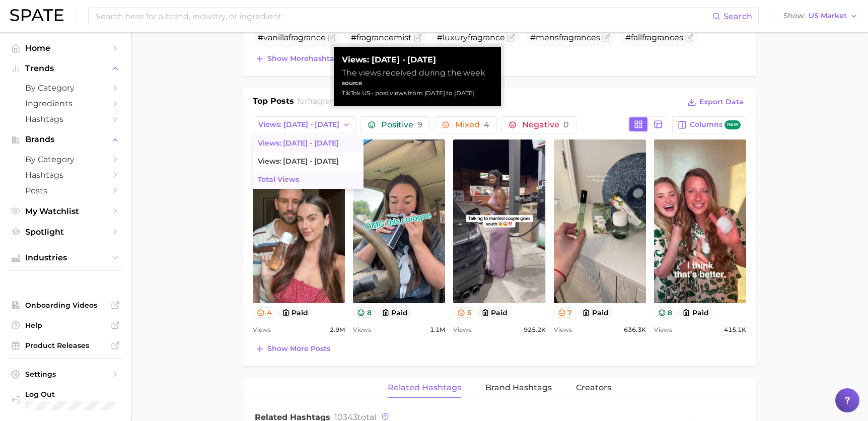 This screenshot has width=868, height=421. Describe the element at coordinates (828, 16) in the screenshot. I see `span: US Market` at that location.